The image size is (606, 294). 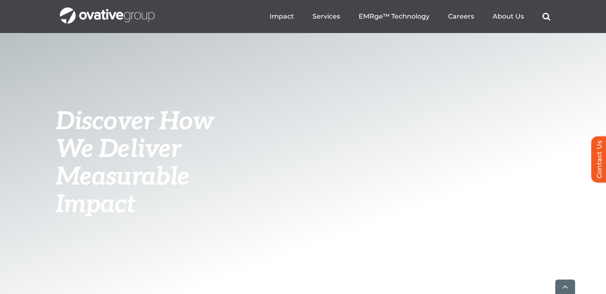 I want to click on a: Services, so click(x=326, y=17).